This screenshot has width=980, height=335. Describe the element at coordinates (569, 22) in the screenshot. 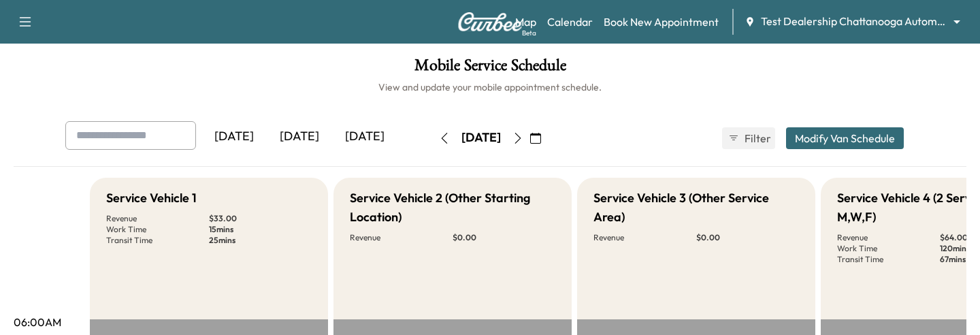

I see `a: Calendar` at that location.